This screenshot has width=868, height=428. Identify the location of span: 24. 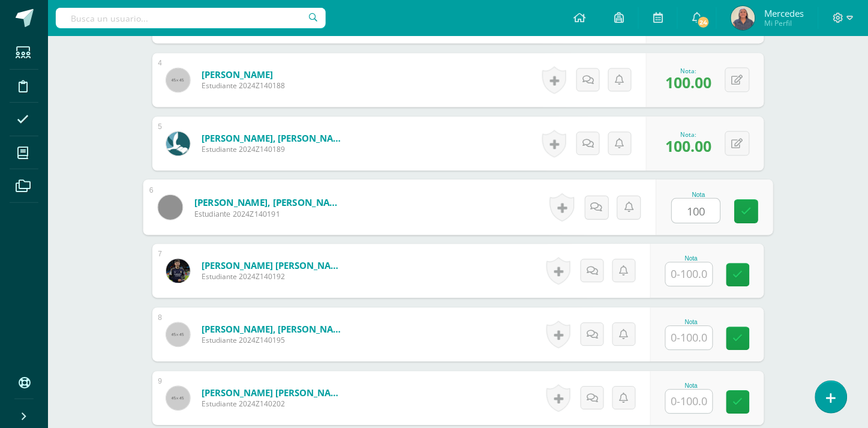
(704, 22).